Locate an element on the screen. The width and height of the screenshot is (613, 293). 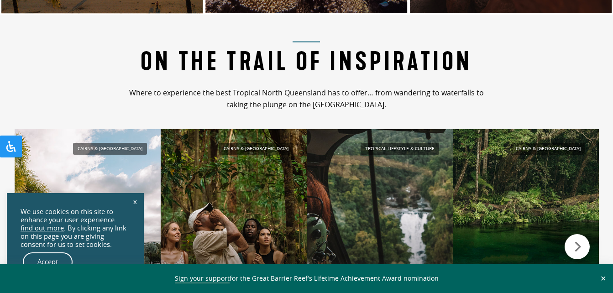
svg: Open Accessibility Panel is located at coordinates (11, 147).